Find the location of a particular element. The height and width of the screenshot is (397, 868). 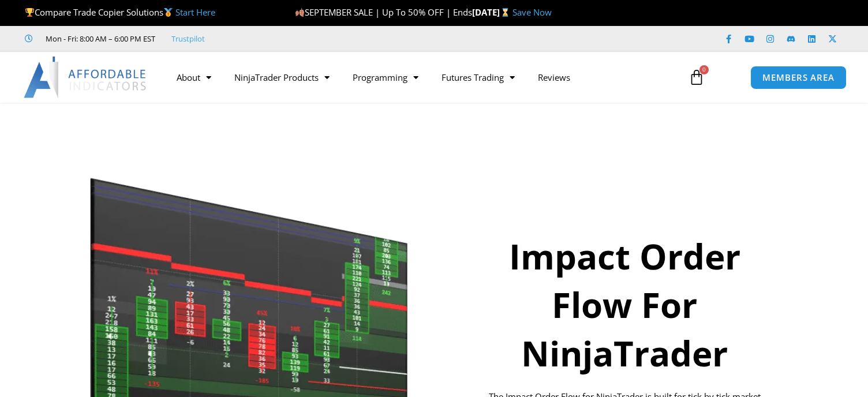

span: Compare Trade Copier Solutions is located at coordinates (120, 12).